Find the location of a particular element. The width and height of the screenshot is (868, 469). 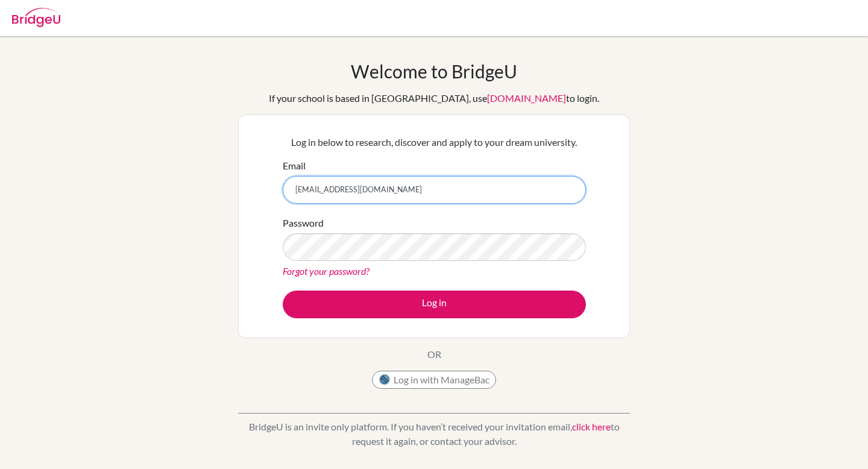

p: Log in below to research, discover and apply to your dream university. is located at coordinates (434, 142).